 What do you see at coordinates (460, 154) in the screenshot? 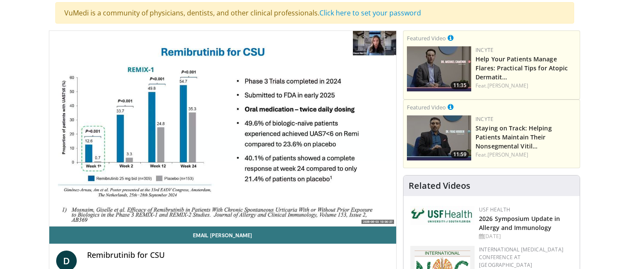
I see `span: 11:59` at bounding box center [460, 154].